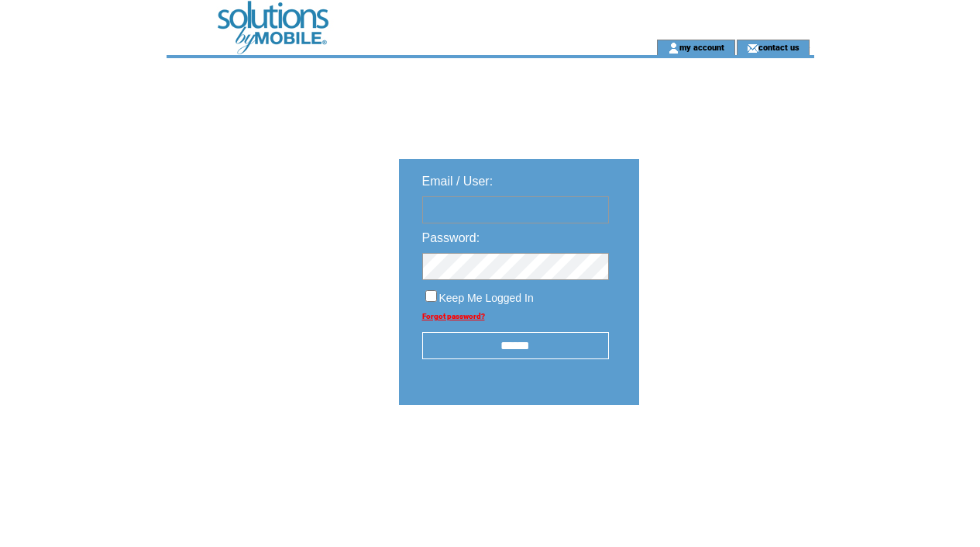 Image resolution: width=980 pixels, height=547 pixels. Describe the element at coordinates (702, 47) in the screenshot. I see `a: my account` at that location.